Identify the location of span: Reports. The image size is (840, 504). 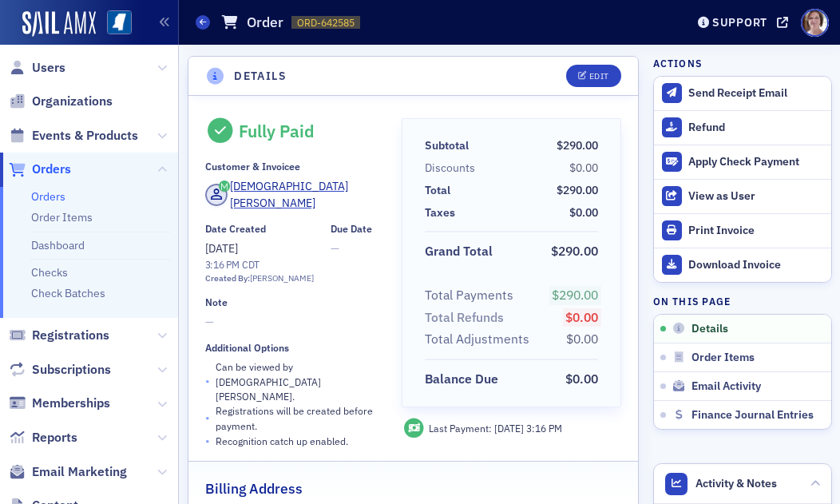
(54, 438).